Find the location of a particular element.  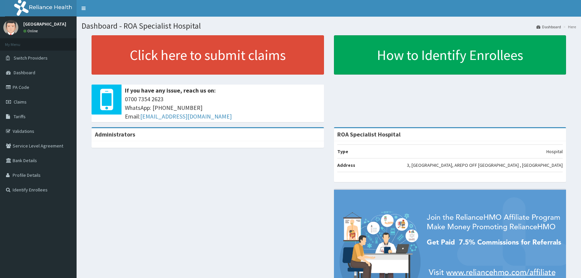

h1: Dashboard - ROA Specialist Hospital is located at coordinates (329, 26).